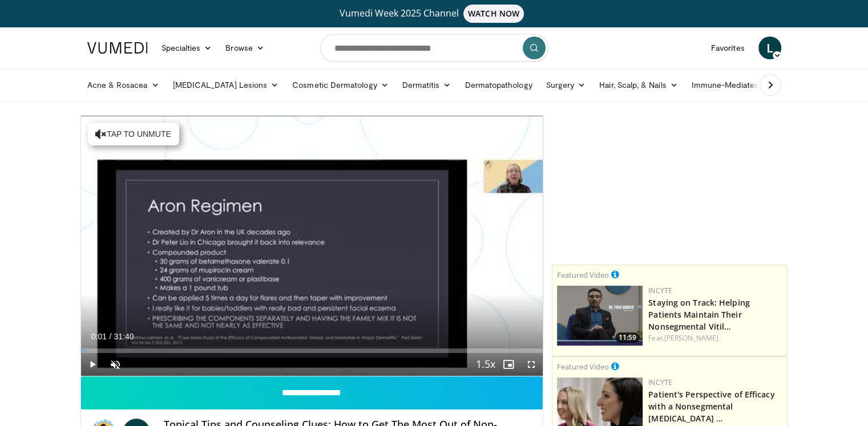  I want to click on span: 0:01, so click(99, 337).